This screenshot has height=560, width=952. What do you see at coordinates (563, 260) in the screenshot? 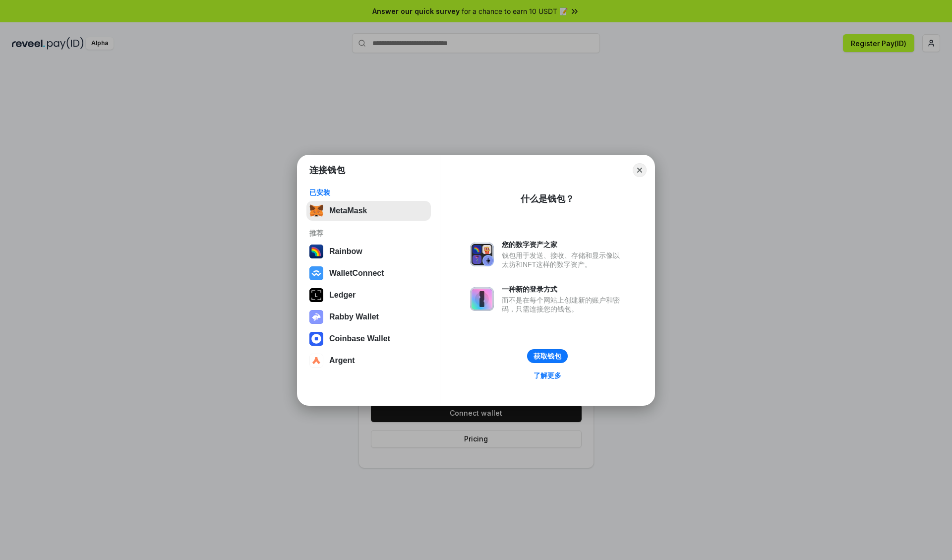
I see `div: 钱包用于发送、接收、存储和显示像以太坊和NFT这样的数字资产。` at bounding box center [563, 260].